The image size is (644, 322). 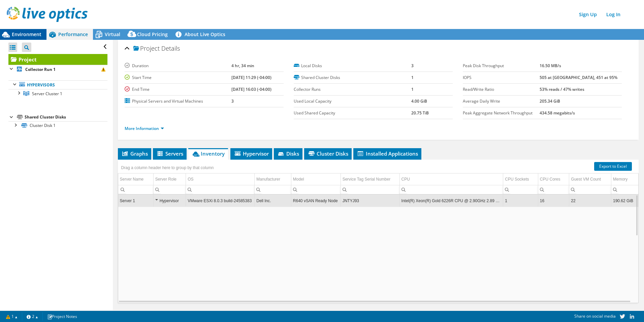 What do you see at coordinates (170, 153) in the screenshot?
I see `span: Servers` at bounding box center [170, 153].